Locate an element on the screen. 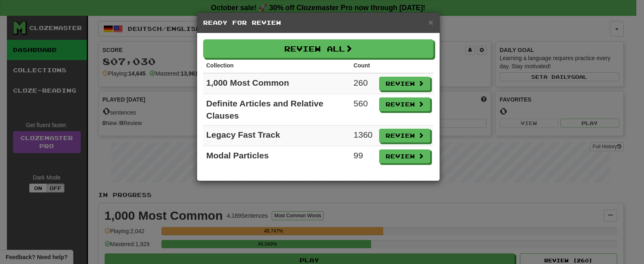  h5: Ready for Review is located at coordinates (318, 23).